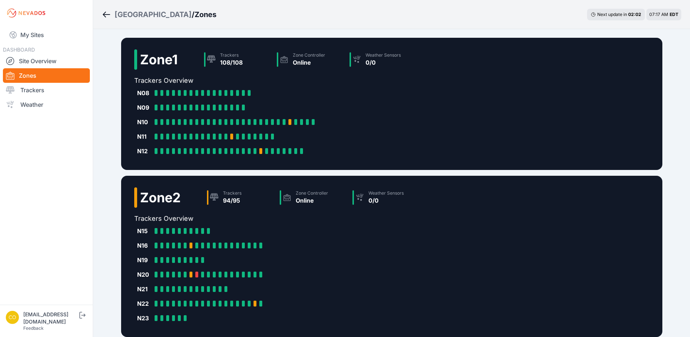 This screenshot has height=337, width=690. What do you see at coordinates (46, 35) in the screenshot?
I see `a: My Sites` at bounding box center [46, 35].